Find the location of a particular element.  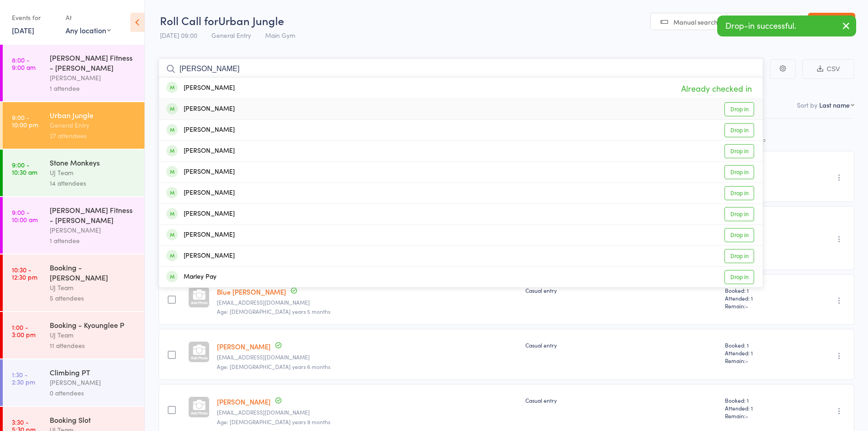

div: At is located at coordinates (88, 17).